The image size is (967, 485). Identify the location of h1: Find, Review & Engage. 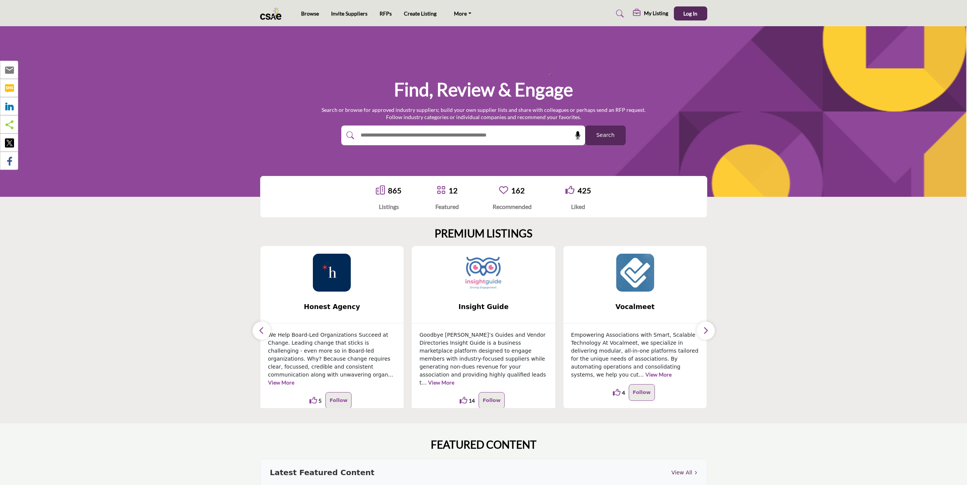
(483, 89).